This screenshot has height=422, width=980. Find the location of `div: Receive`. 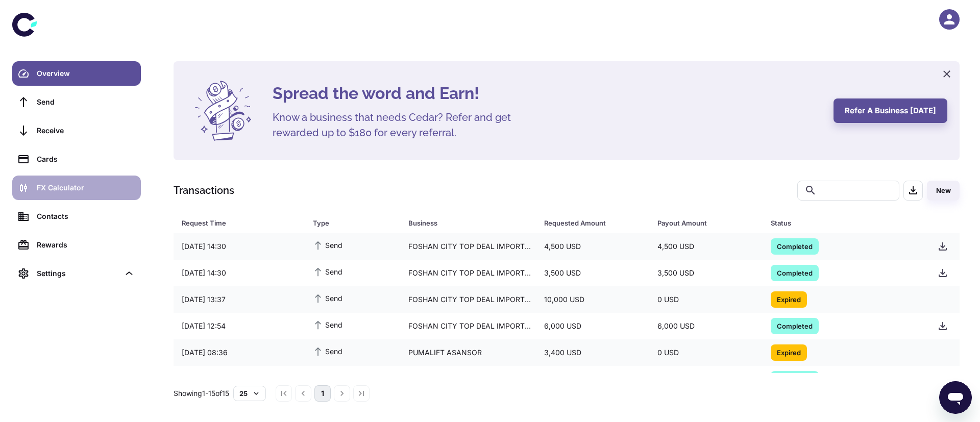

div: Receive is located at coordinates (86, 131).